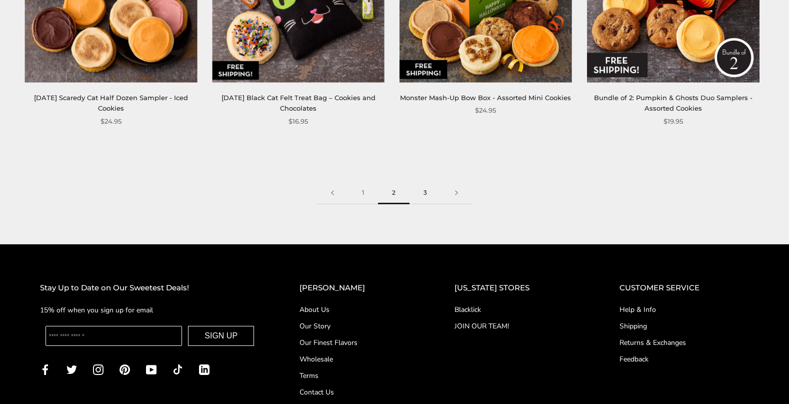 This screenshot has width=789, height=404. What do you see at coordinates (150, 288) in the screenshot?
I see `h2: Stay Up to Date on Our Sweetest Deals!` at bounding box center [150, 288].